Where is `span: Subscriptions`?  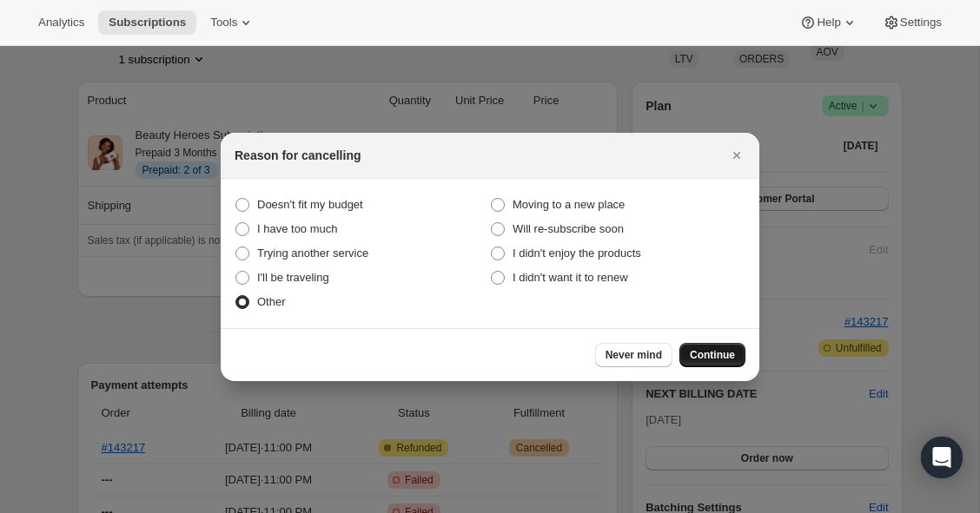 span: Subscriptions is located at coordinates (147, 23).